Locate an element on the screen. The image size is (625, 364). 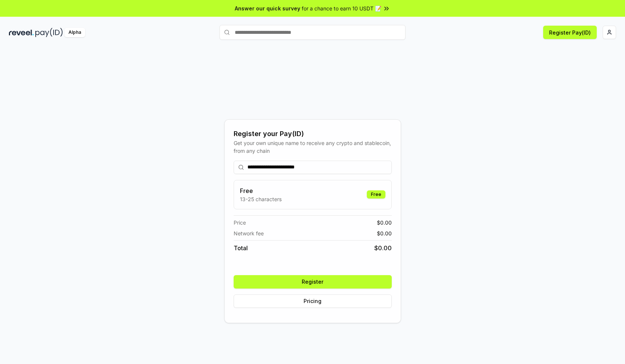
span: Network fee is located at coordinates (249, 233).